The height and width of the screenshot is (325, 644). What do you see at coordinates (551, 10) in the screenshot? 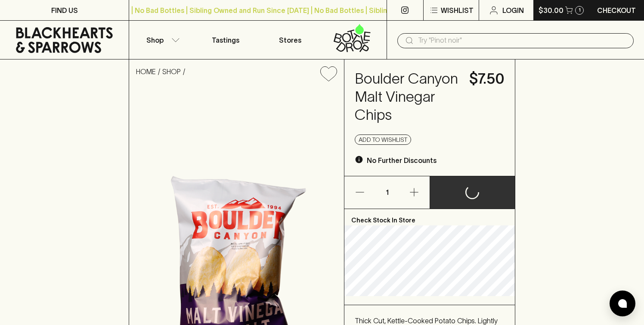
I see `p: $30.00` at bounding box center [551, 10].